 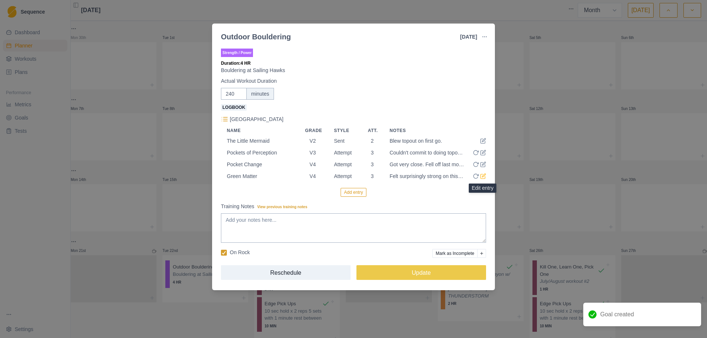 What do you see at coordinates (427, 141) in the screenshot?
I see `td: Blew topout on first go.` at bounding box center [427, 141].